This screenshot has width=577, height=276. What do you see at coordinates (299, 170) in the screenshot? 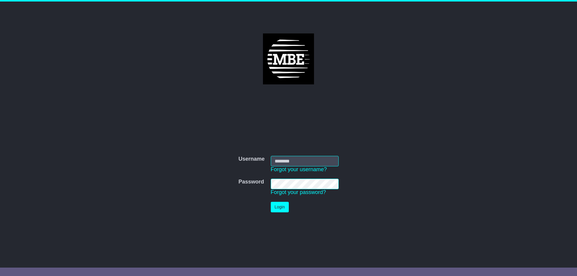
I see `a: Forgot your username?` at bounding box center [299, 170].